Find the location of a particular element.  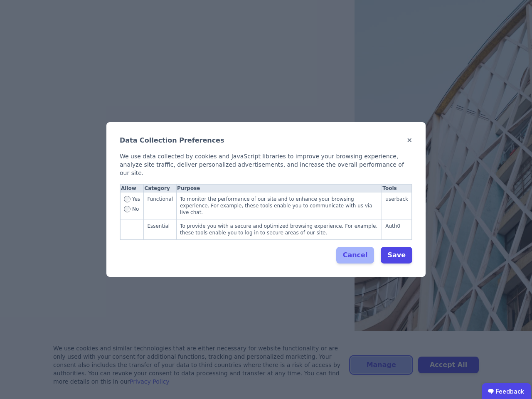

div: We use data collected by cookies and JavaScript libraries to improve your browsing experience, an... is located at coordinates (266, 165).